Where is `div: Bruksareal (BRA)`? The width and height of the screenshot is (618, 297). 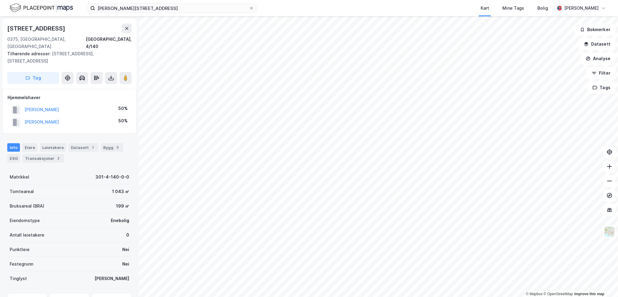 div: Bruksareal (BRA) is located at coordinates (27, 206).